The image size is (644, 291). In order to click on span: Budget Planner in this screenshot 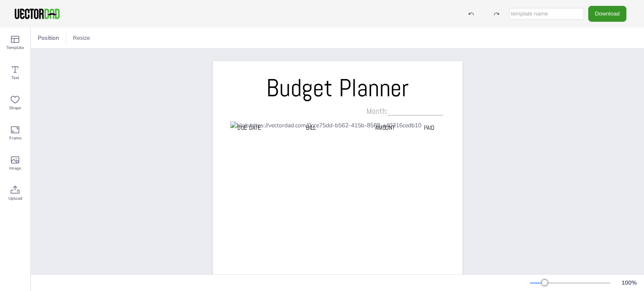, I will do `click(338, 88)`.